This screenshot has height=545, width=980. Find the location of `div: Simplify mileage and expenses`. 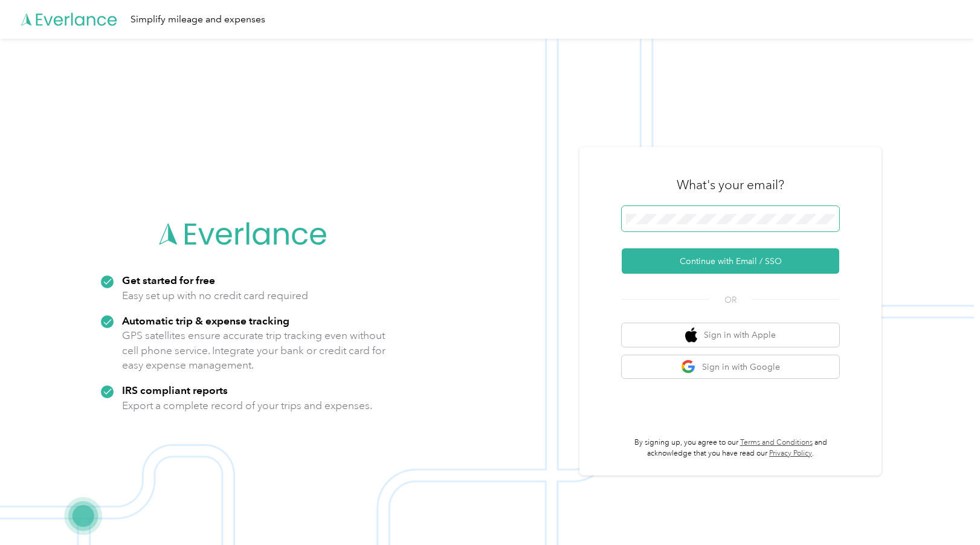

div: Simplify mileage and expenses is located at coordinates (197, 19).